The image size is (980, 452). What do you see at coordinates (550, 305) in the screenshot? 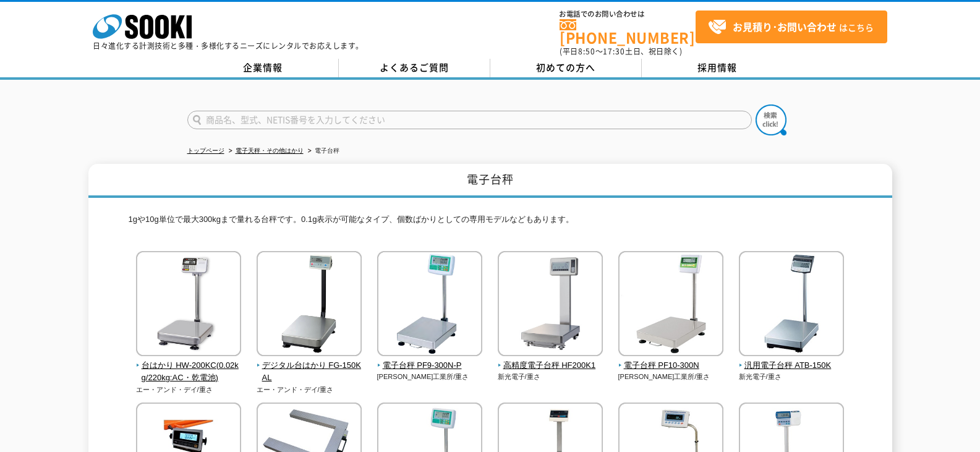
I see `img: 高精度電子台秤 HF200K1` at bounding box center [550, 305].